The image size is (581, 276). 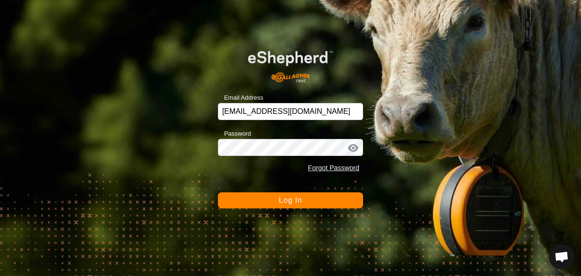 What do you see at coordinates (333, 168) in the screenshot?
I see `a: Forgot Password` at bounding box center [333, 168].